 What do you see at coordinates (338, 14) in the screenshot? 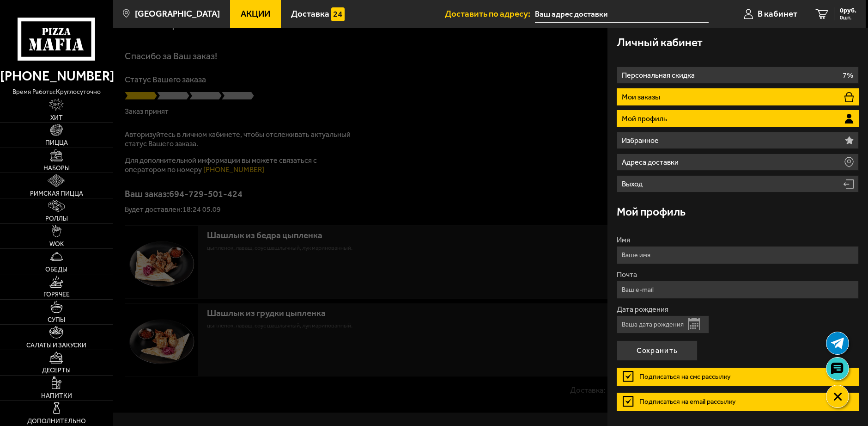
I see `img: 15daf4d41897b9f0e9f617042186c801.svg` at bounding box center [338, 14].